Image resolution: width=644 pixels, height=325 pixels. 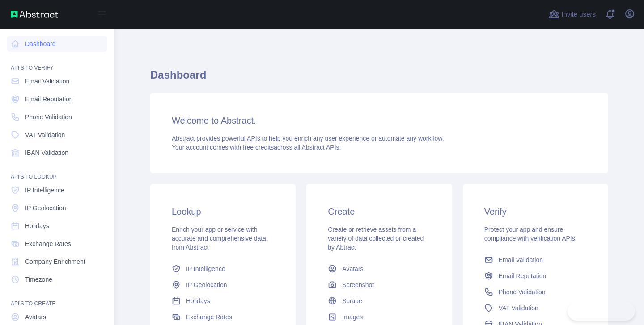 What do you see at coordinates (258, 147) in the screenshot?
I see `span: free credits` at bounding box center [258, 147].